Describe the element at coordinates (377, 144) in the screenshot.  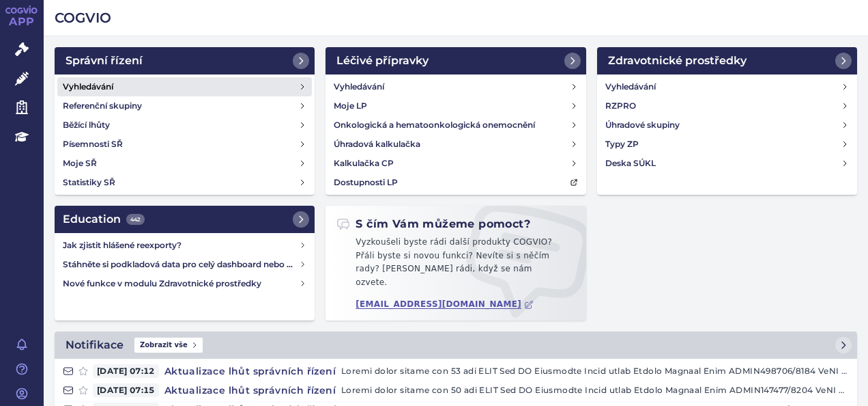
I see `h4: Úhradová kalkulačka` at that location.